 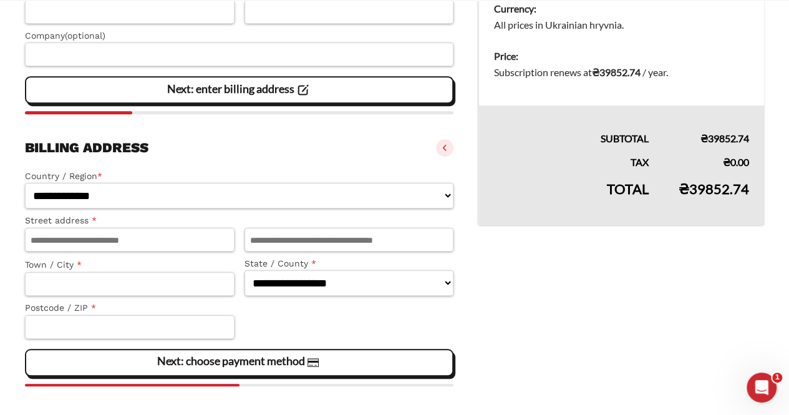 What do you see at coordinates (621, 9) in the screenshot?
I see `dt: Currency:` at bounding box center [621, 9].